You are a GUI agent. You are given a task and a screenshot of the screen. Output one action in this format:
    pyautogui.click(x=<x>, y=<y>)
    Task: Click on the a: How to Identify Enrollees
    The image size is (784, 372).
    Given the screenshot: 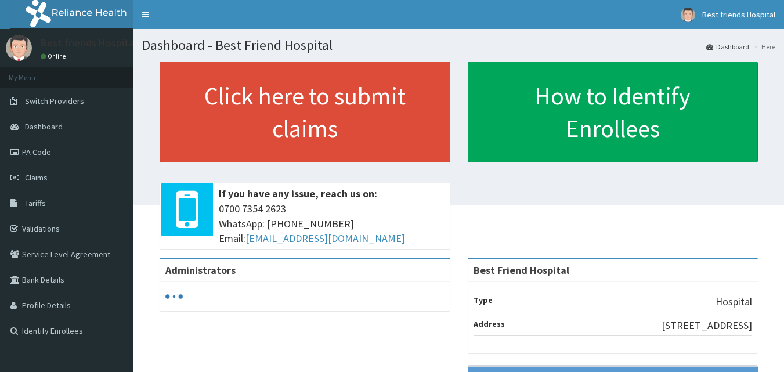 What is the action you would take?
    pyautogui.click(x=613, y=112)
    